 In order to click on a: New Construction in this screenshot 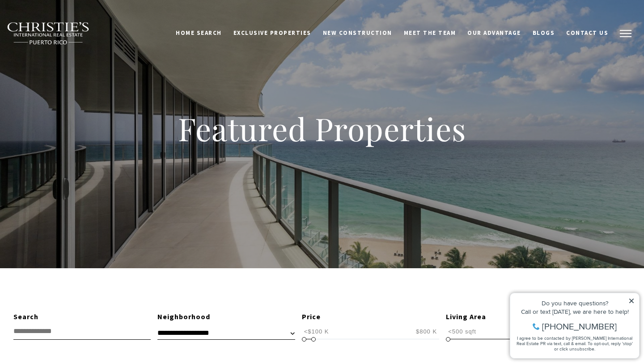, I will do `click(358, 33)`.